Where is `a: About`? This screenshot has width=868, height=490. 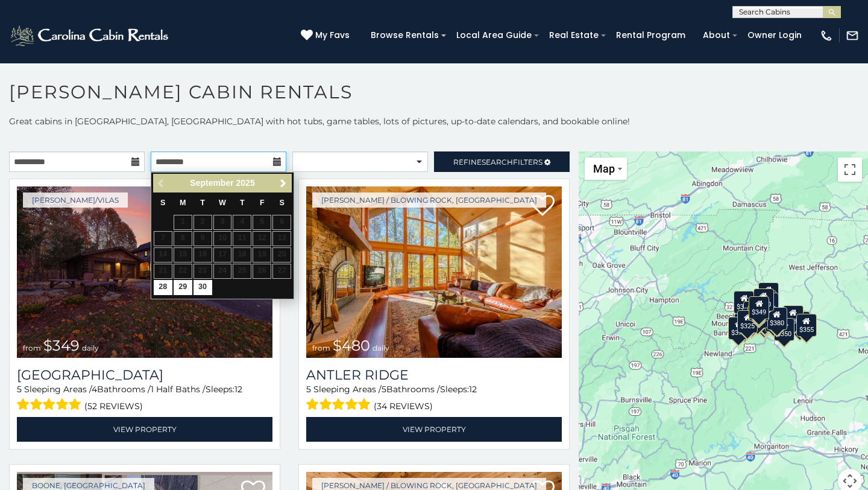 a: About is located at coordinates (716, 35).